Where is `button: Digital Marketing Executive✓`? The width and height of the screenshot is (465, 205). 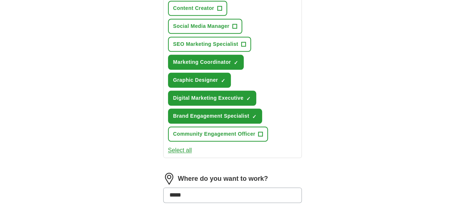 button: Digital Marketing Executive✓ is located at coordinates (212, 98).